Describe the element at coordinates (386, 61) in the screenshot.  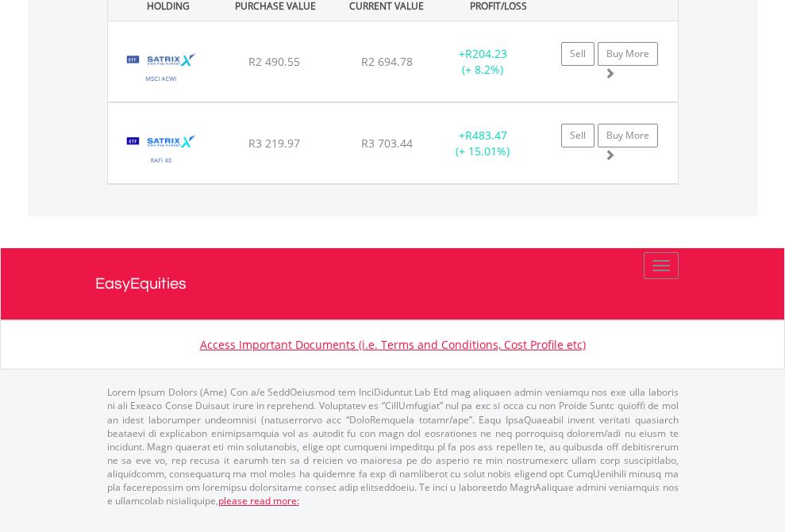
I see `span: R2 694.78` at that location.